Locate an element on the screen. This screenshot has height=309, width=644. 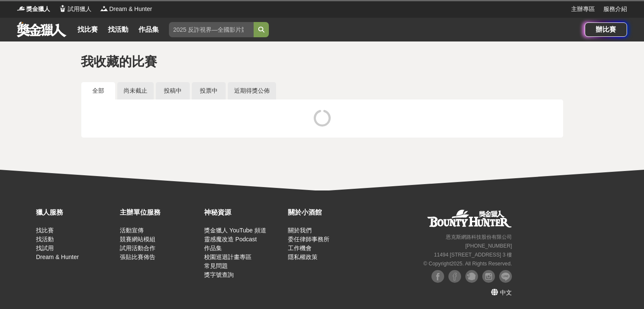
span: 中文 is located at coordinates (506, 292).